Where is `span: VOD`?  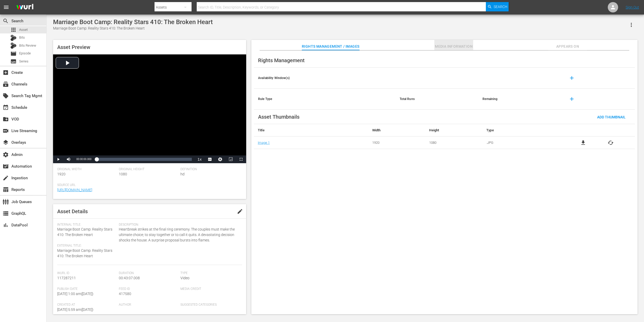
span: VOD is located at coordinates (5, 119).